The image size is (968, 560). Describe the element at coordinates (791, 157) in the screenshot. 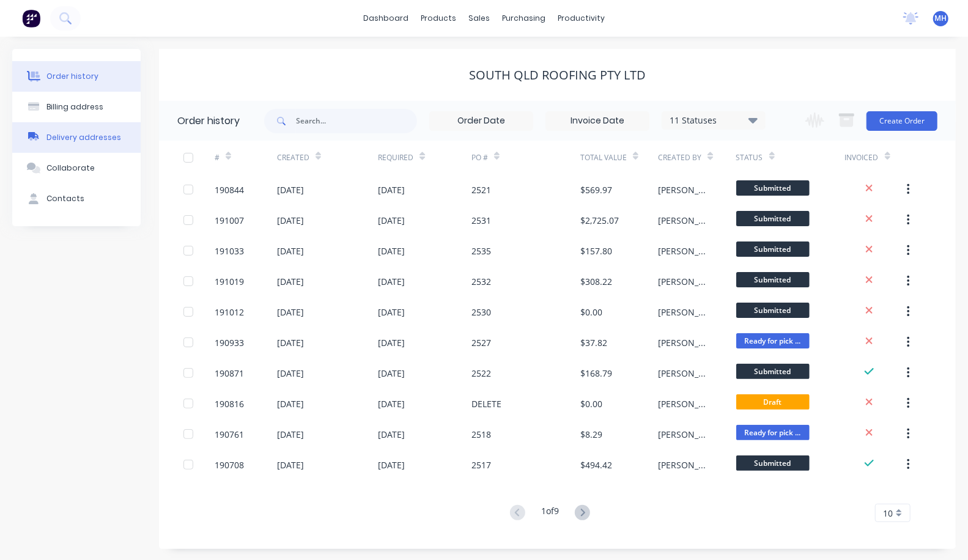

I see `div: Status` at that location.